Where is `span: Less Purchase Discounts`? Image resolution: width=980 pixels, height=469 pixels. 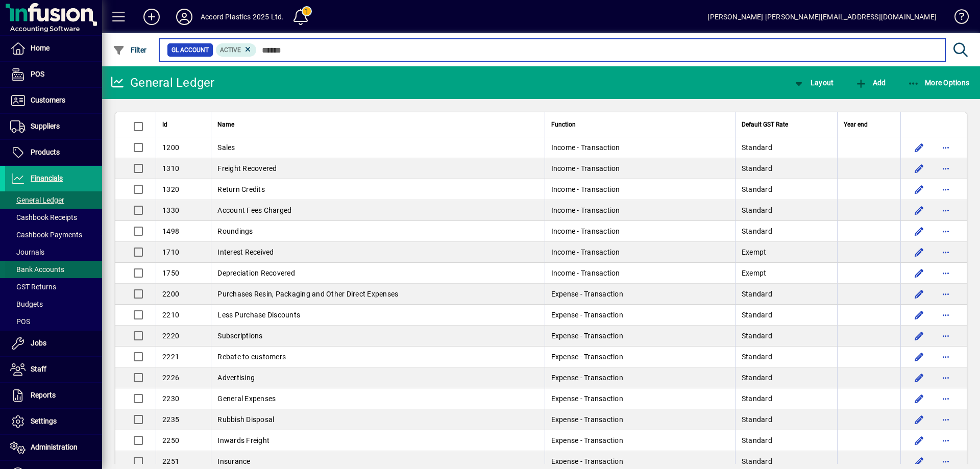 span: Less Purchase Discounts is located at coordinates (259, 315).